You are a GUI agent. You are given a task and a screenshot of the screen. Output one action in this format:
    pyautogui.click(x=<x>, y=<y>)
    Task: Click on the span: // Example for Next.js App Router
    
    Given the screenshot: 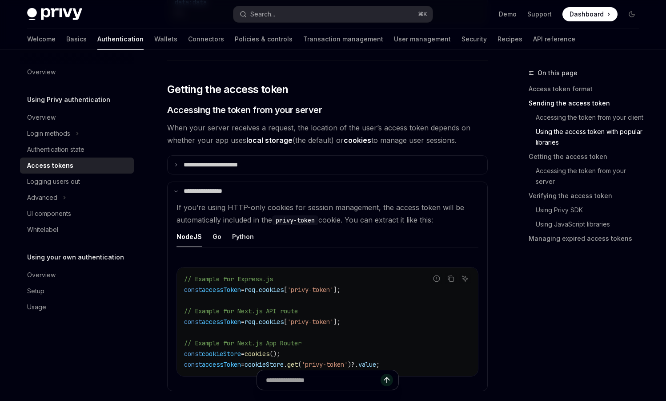 What is the action you would take?
    pyautogui.click(x=243, y=343)
    